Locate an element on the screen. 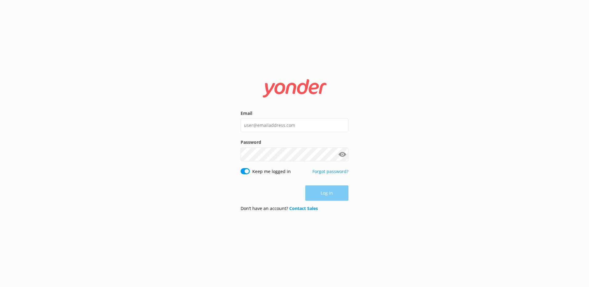 The image size is (589, 287). button: Show password is located at coordinates (343, 154).